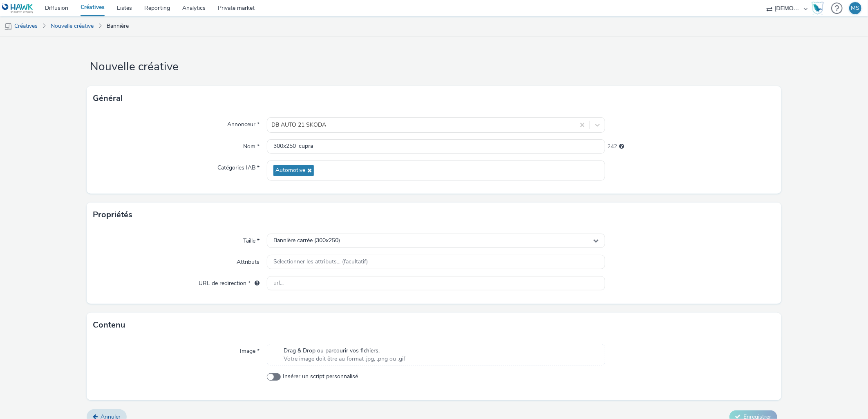 This screenshot has height=419, width=868. I want to click on label: Image *, so click(250, 349).